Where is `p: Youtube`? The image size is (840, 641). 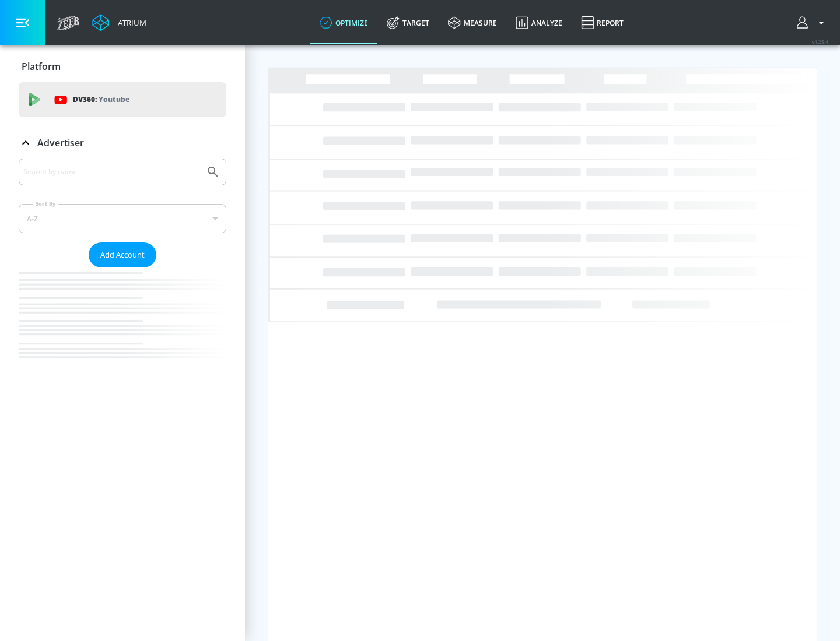
p: Youtube is located at coordinates (114, 99).